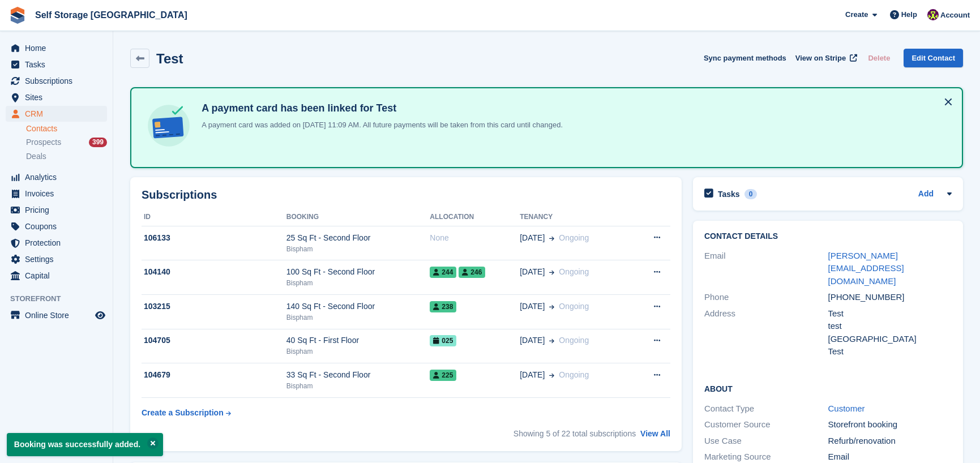 The height and width of the screenshot is (463, 980). What do you see at coordinates (576, 217) in the screenshot?
I see `th: Tenancy` at bounding box center [576, 217].